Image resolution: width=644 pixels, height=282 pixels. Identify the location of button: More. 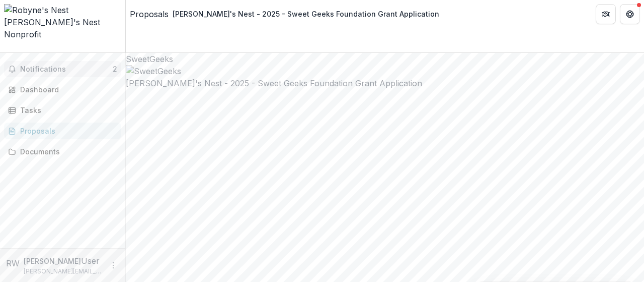
(113, 265).